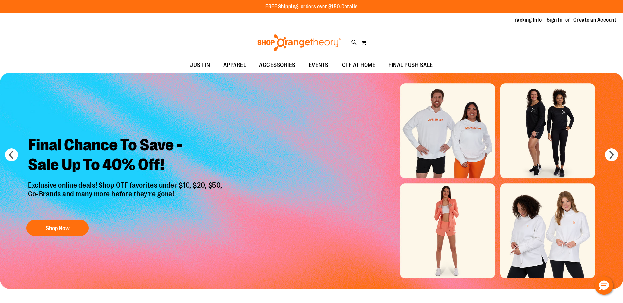 The width and height of the screenshot is (623, 303). Describe the element at coordinates (200, 65) in the screenshot. I see `span: JUST IN` at that location.